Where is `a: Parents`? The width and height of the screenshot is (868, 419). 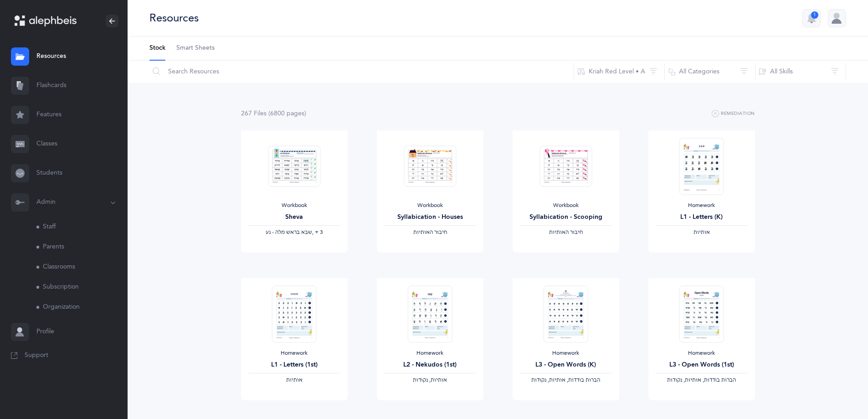 a: Parents is located at coordinates (82, 247).